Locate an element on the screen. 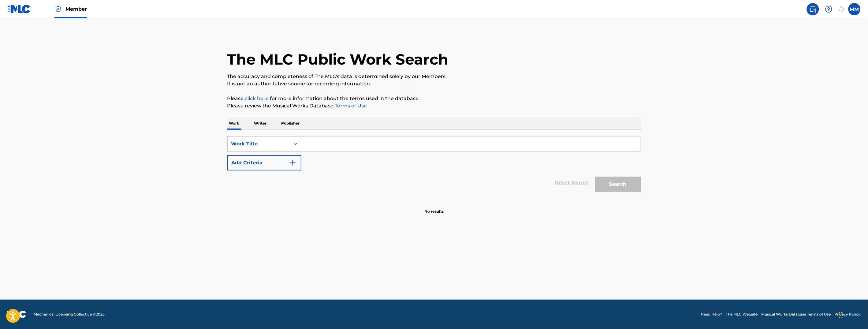 This screenshot has width=868, height=329. a: Musical Works Database Terms of Use is located at coordinates (796, 315).